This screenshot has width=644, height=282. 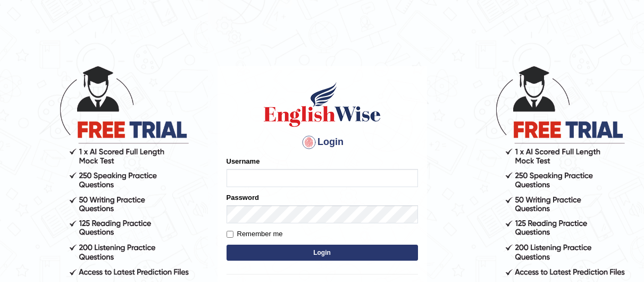 What do you see at coordinates (243, 161) in the screenshot?
I see `label: Username` at bounding box center [243, 161].